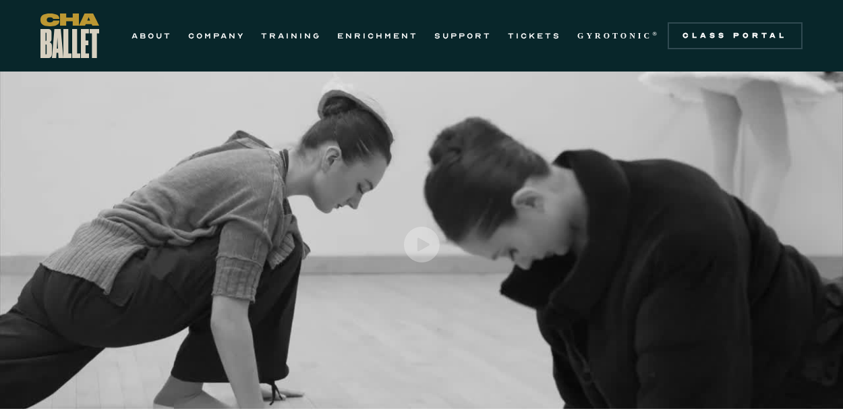  What do you see at coordinates (534, 36) in the screenshot?
I see `a: TICKETS` at bounding box center [534, 36].